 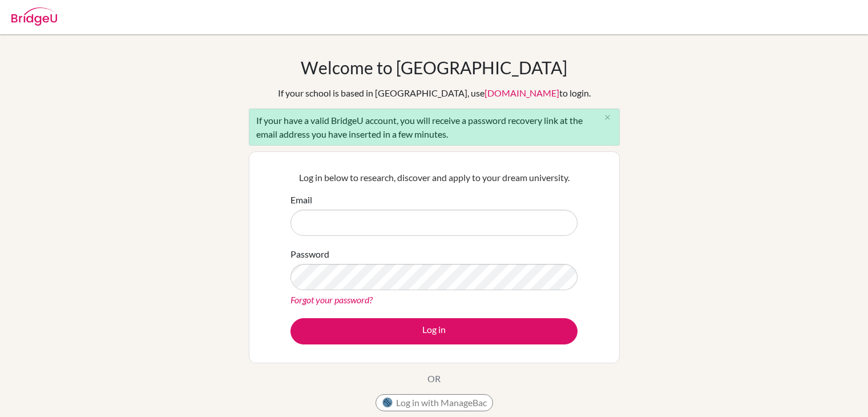 What do you see at coordinates (331, 299) in the screenshot?
I see `a: Forgot your password?` at bounding box center [331, 299].